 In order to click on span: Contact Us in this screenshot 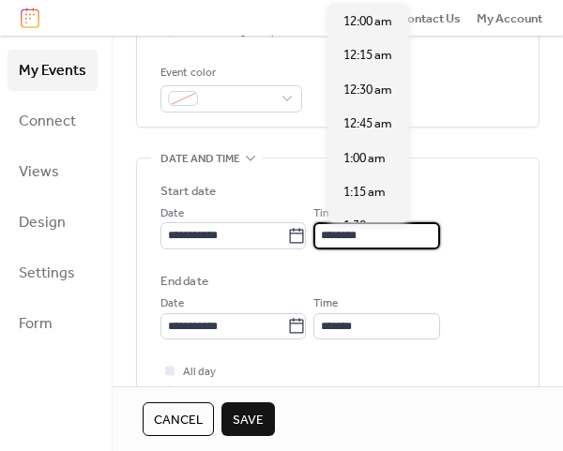, I will do `click(430, 19)`.